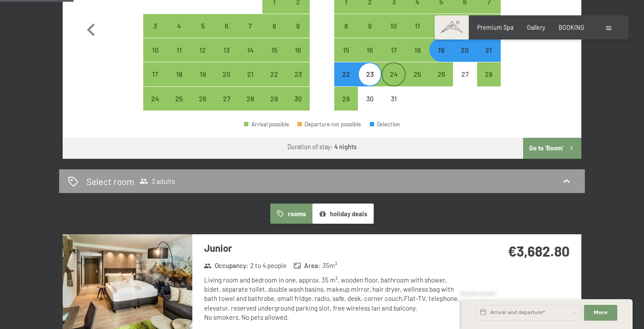 This screenshot has height=329, width=644. I want to click on div: Sun Dec 14 2025, so click(488, 26).